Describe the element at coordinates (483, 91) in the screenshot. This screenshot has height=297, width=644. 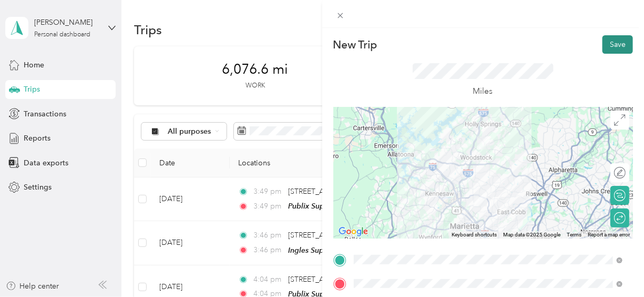
I see `p: Miles` at that location.